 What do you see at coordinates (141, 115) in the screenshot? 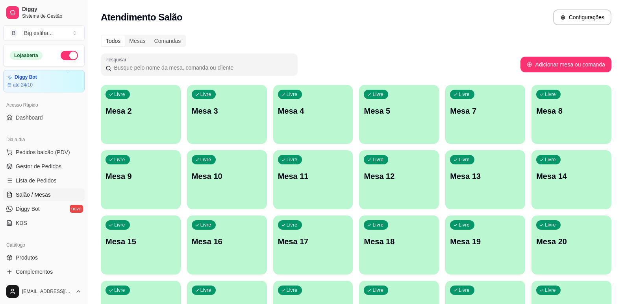
I see `button: LivreMesa 2` at bounding box center [141, 115].